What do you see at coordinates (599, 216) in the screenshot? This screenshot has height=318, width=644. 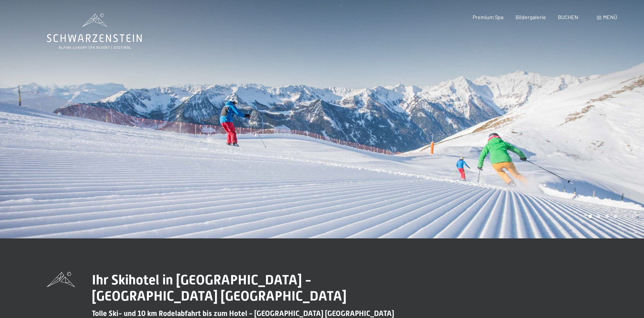 I see `div: Carousel Page 2` at bounding box center [599, 216].